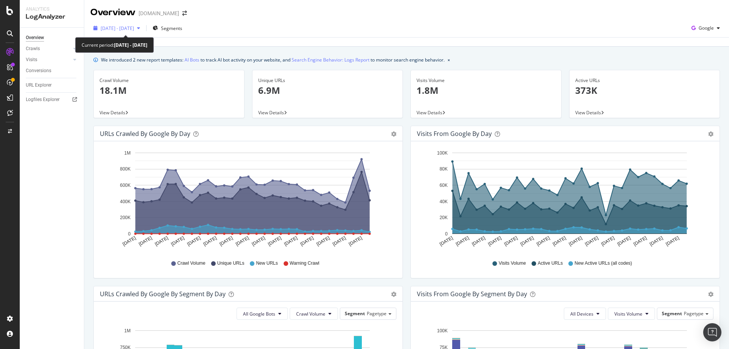 Image resolution: width=729 pixels, height=349 pixels. I want to click on span: Pagetype, so click(694, 313).